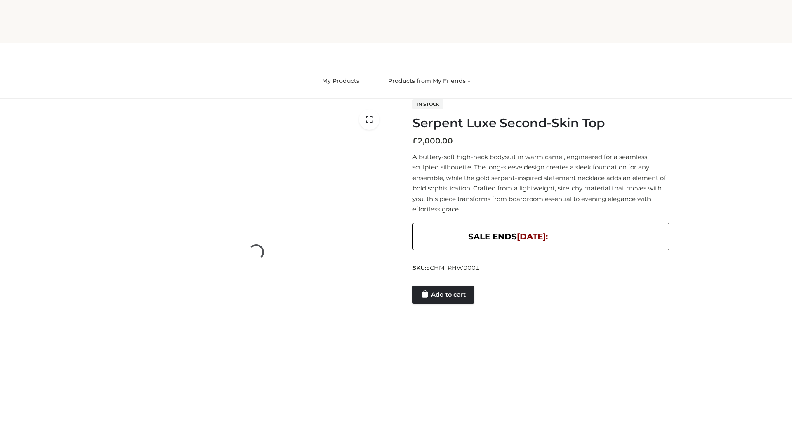 The width and height of the screenshot is (792, 445). Describe the element at coordinates (428, 104) in the screenshot. I see `span: In stock` at that location.